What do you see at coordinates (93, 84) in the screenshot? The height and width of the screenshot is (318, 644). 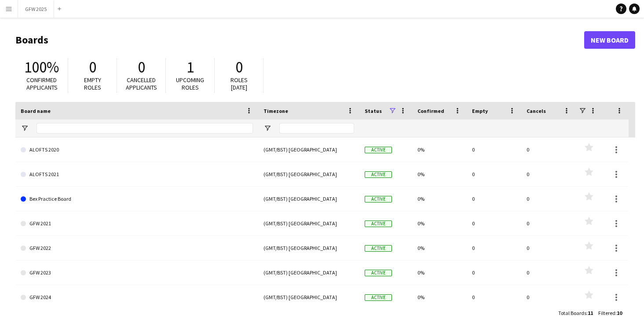 I see `span: Empty roles` at bounding box center [93, 84].